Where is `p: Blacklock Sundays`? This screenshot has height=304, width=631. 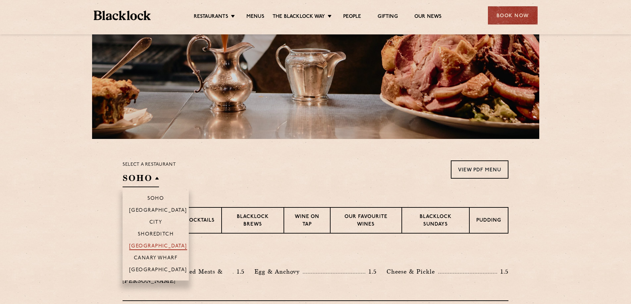 p: Blacklock Sundays is located at coordinates (435, 221).